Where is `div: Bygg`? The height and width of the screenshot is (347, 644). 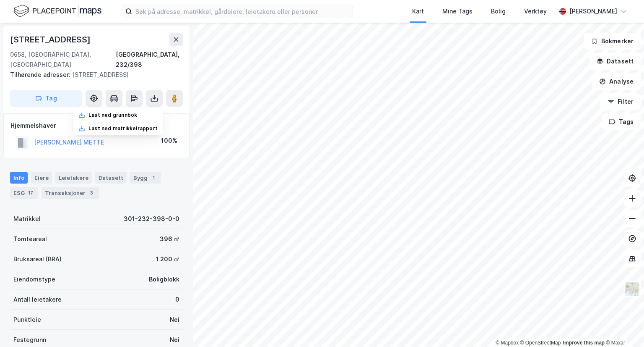
div: Bygg is located at coordinates (145, 177).